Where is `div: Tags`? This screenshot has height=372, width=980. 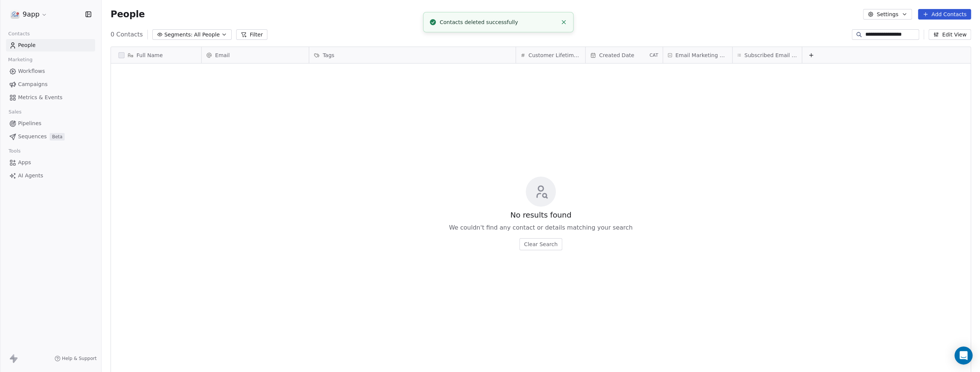
div: Tags is located at coordinates (413, 55).